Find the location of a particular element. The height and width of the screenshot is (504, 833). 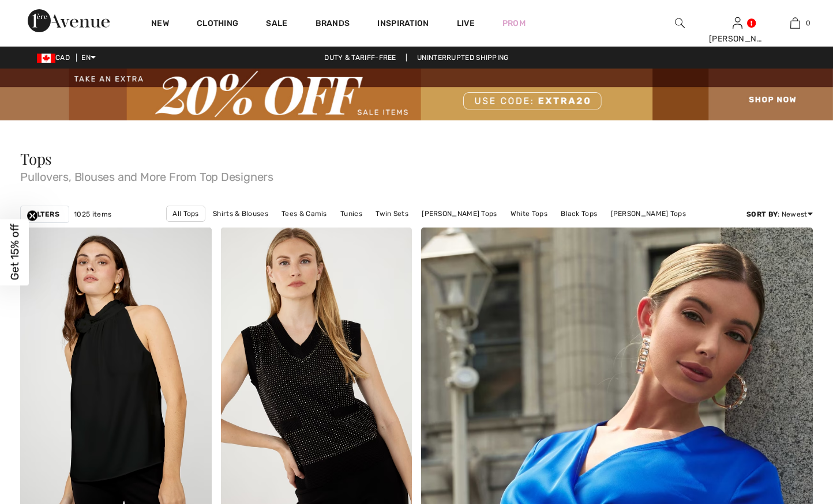

a: All Tops is located at coordinates (185, 214).